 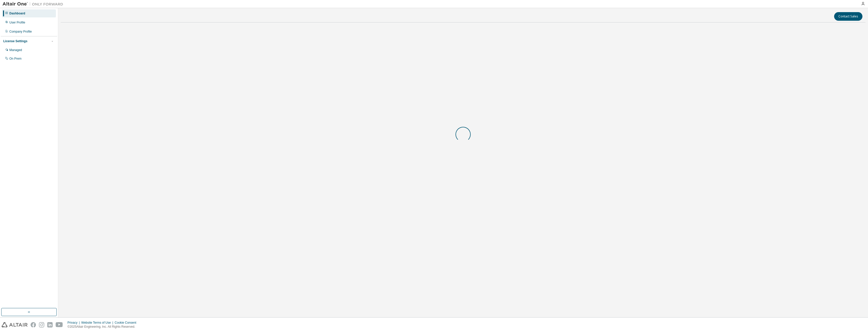 I want to click on img: linkedin.svg, so click(x=50, y=325).